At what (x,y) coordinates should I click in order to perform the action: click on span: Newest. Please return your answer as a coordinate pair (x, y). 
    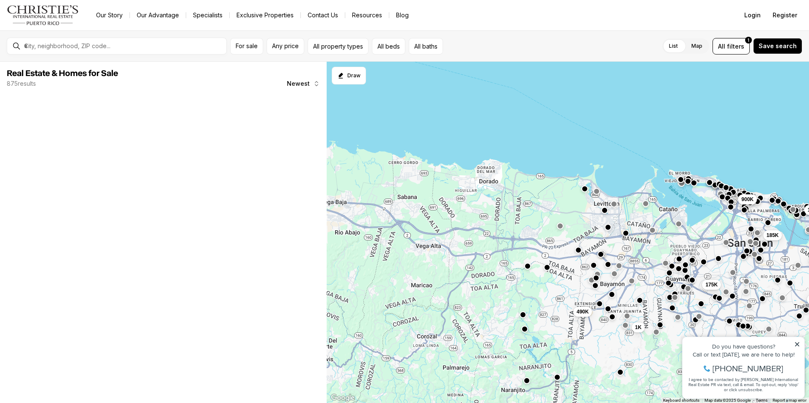
    Looking at the image, I should click on (298, 84).